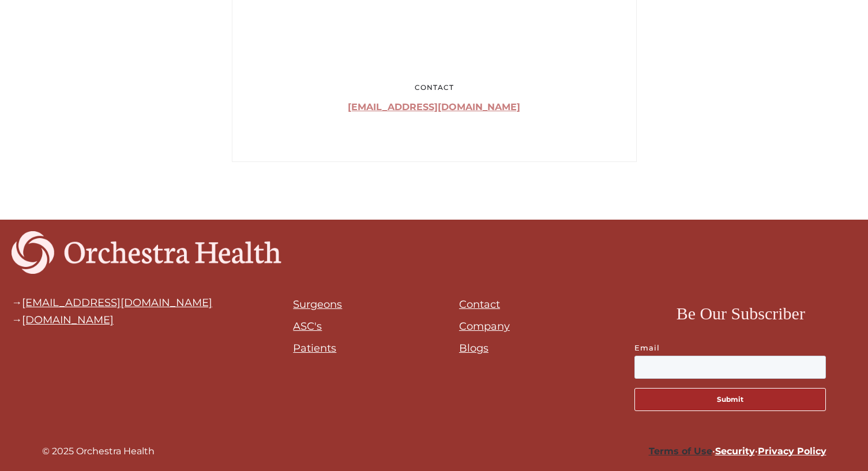  What do you see at coordinates (740, 314) in the screenshot?
I see `h3: Be Our Subscriber` at bounding box center [740, 314].